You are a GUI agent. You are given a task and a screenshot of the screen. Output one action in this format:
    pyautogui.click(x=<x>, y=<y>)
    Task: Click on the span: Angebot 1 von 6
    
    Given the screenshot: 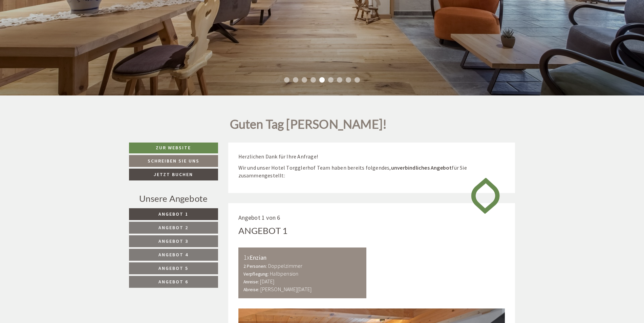 What is the action you would take?
    pyautogui.click(x=259, y=217)
    